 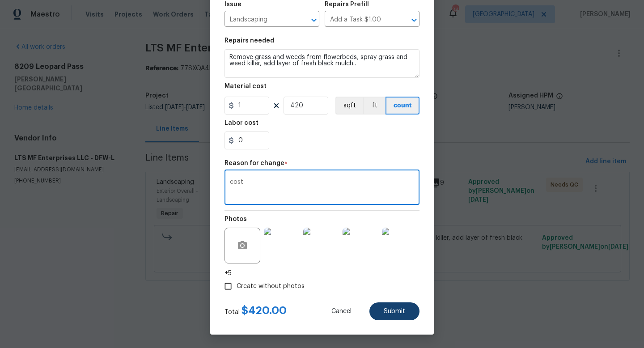 I want to click on textarea: Remove grass and weeds from flowerbeds, spray grass and weed killer, add layer of fresh black mul..., so click(x=322, y=64).